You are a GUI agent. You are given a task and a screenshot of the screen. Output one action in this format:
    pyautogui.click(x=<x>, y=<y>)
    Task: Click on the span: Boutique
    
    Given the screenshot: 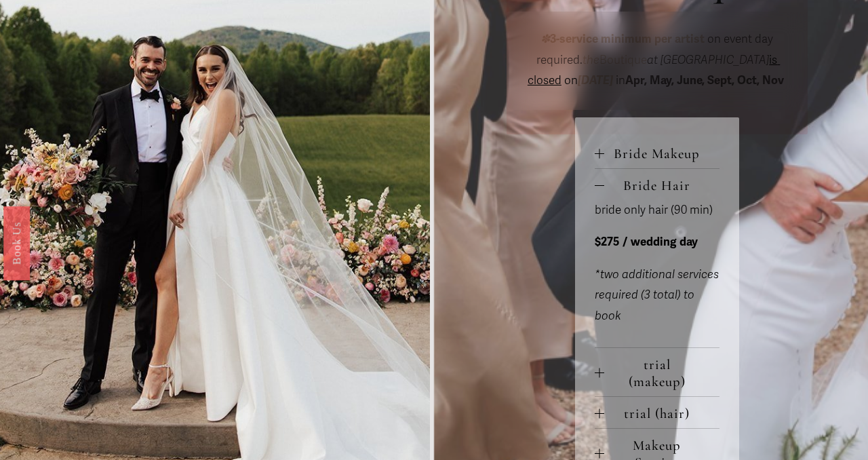 What is the action you would take?
    pyautogui.click(x=614, y=60)
    